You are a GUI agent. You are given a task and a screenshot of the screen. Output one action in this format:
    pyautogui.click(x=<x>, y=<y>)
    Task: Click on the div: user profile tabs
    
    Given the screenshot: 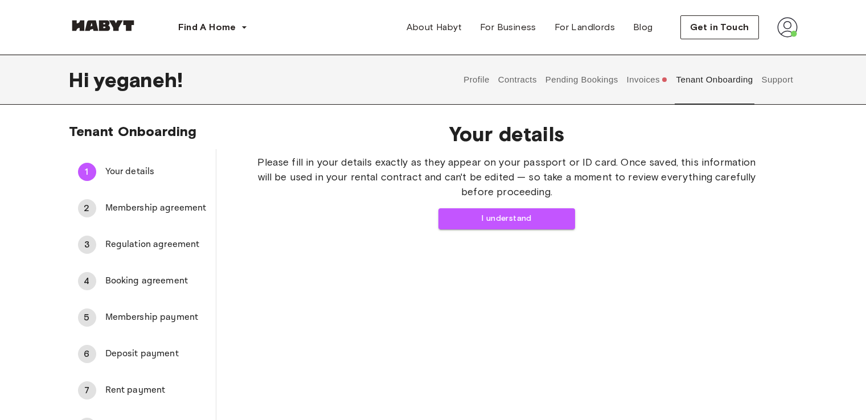 What is the action you would take?
    pyautogui.click(x=628, y=80)
    